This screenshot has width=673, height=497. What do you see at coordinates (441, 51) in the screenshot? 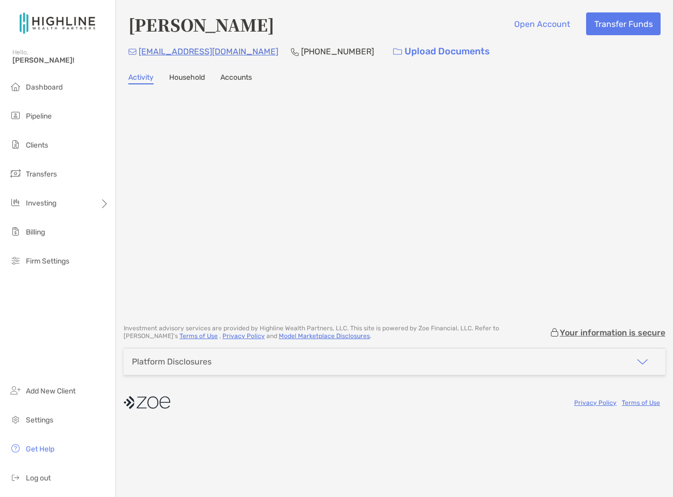
I see `a: Upload Documents` at bounding box center [441, 51].